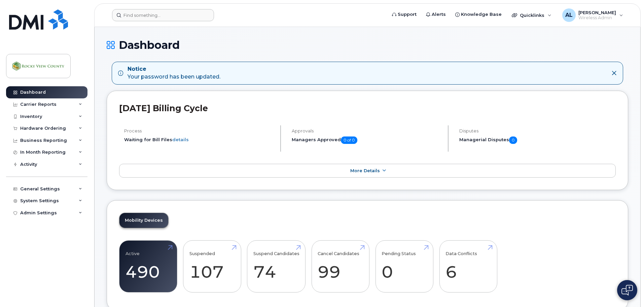 The image size is (644, 307). What do you see at coordinates (174, 73) in the screenshot?
I see `div: Your password has been updated.` at bounding box center [174, 73].